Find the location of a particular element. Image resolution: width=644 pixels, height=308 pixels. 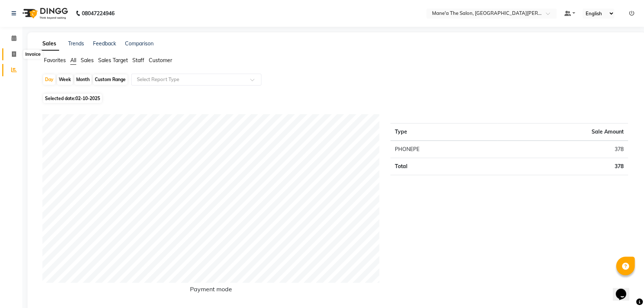

img: logo is located at coordinates (44, 13).